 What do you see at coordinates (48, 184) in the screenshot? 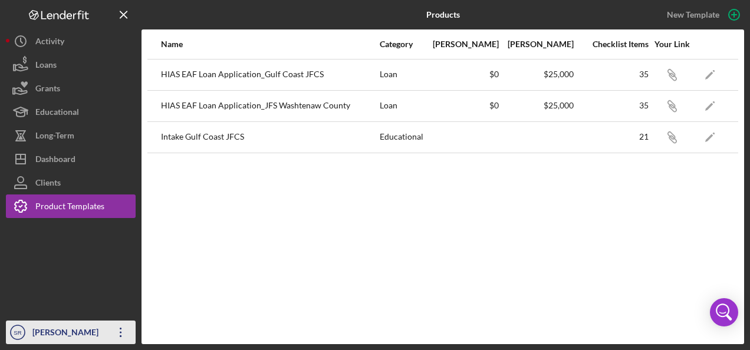
I see `div: Clients` at bounding box center [48, 184].